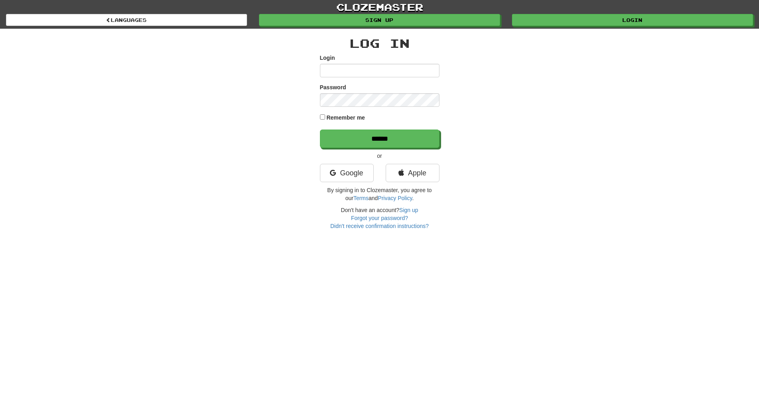 This screenshot has height=395, width=759. What do you see at coordinates (380, 194) in the screenshot?
I see `p: By signing in to Clozemaster, you agree to our and .` at bounding box center [380, 194].